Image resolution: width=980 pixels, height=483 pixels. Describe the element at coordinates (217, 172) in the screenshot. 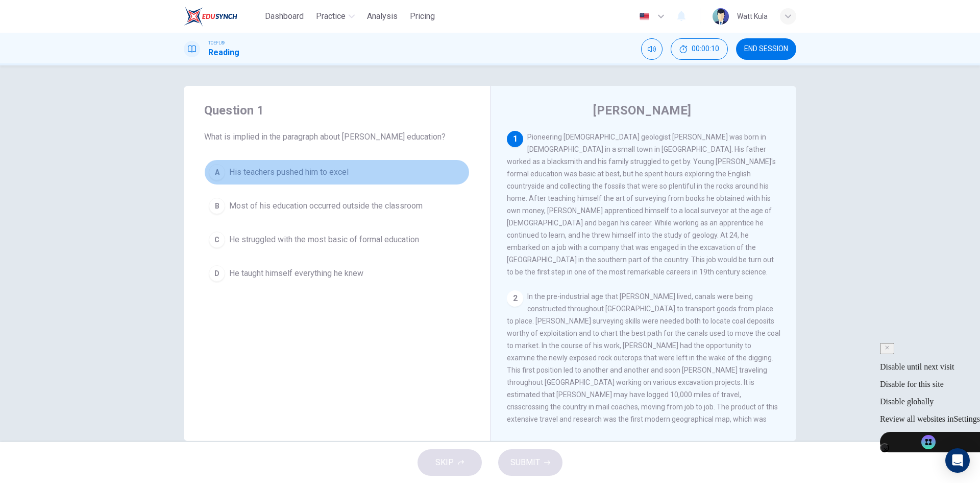

I see `div: A` at that location.